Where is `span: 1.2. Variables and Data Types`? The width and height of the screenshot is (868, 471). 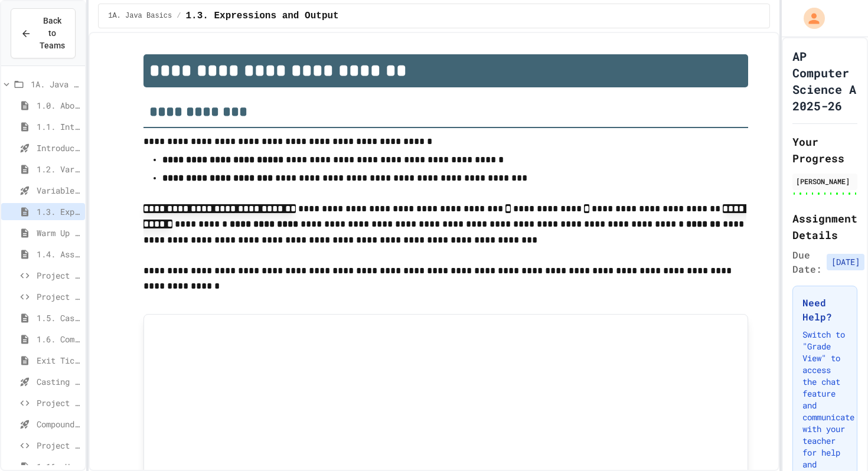
span: 1.2. Variables and Data Types is located at coordinates (59, 169).